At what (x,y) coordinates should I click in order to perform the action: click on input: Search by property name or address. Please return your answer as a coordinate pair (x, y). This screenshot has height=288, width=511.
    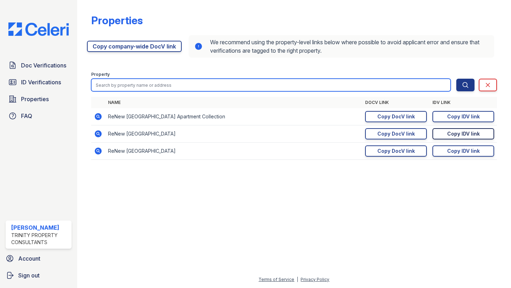
    Looking at the image, I should click on (271, 85).